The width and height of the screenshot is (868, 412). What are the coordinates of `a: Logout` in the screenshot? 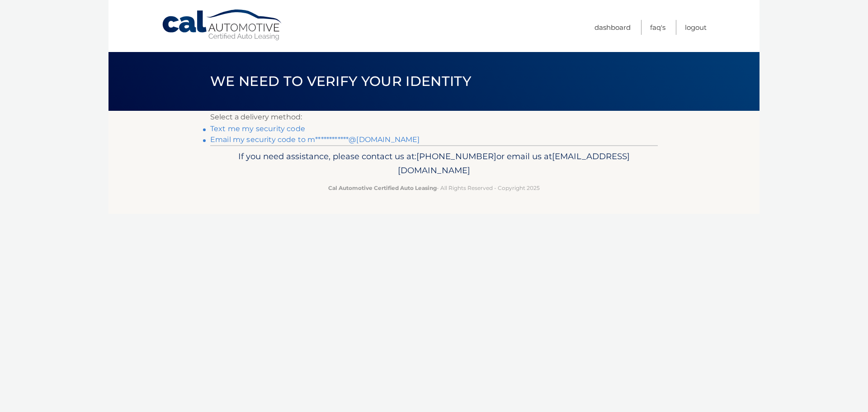 It's located at (696, 27).